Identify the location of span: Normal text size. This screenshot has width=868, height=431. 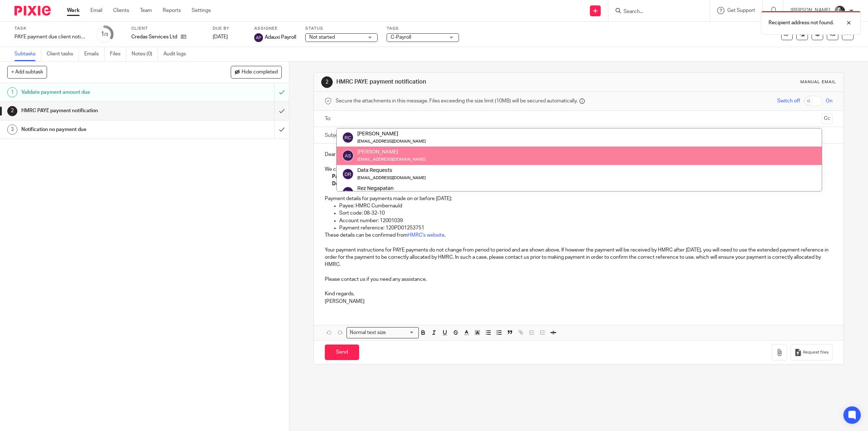
(367, 332).